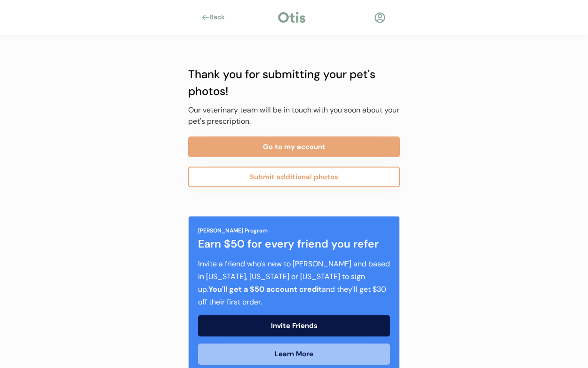 The image size is (588, 368). I want to click on button: Learn More, so click(294, 354).